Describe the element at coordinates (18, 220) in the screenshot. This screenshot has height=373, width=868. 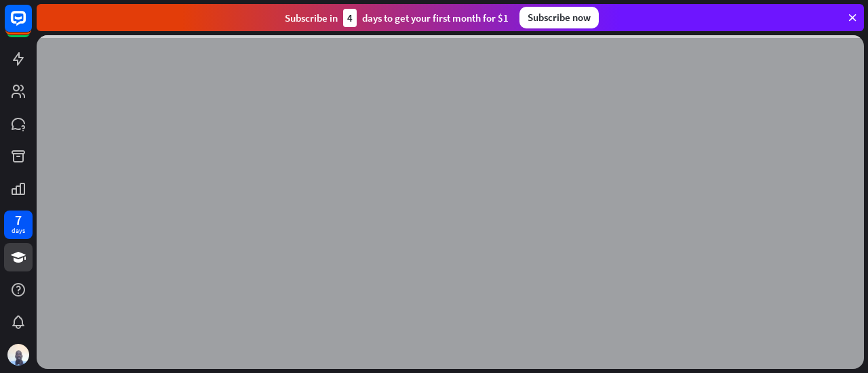
I see `div: 7` at that location.